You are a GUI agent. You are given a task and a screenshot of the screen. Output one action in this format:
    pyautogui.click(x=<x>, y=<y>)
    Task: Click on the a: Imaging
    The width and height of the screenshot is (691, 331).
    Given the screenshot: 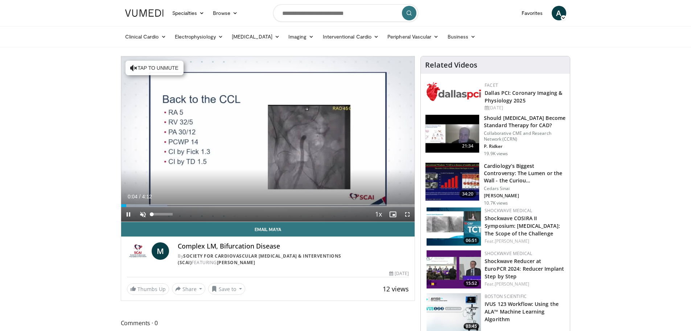 What is the action you would take?
    pyautogui.click(x=301, y=37)
    